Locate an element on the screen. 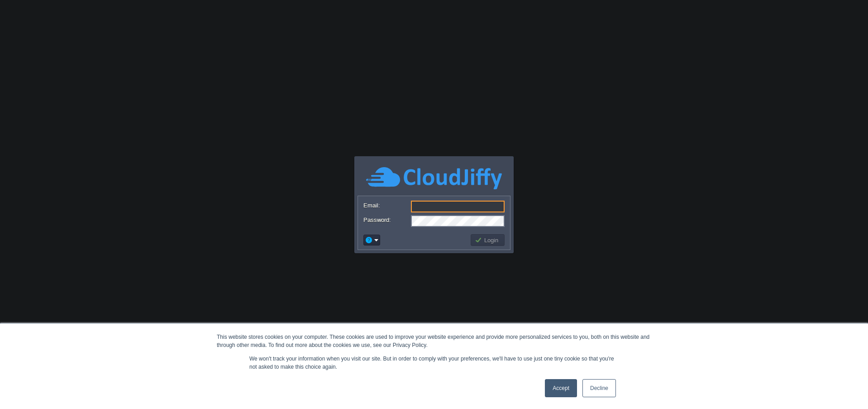 Image resolution: width=868 pixels, height=409 pixels. div: This website stores cookies on your computer. These cookies are used to improve your website expe... is located at coordinates (434, 341).